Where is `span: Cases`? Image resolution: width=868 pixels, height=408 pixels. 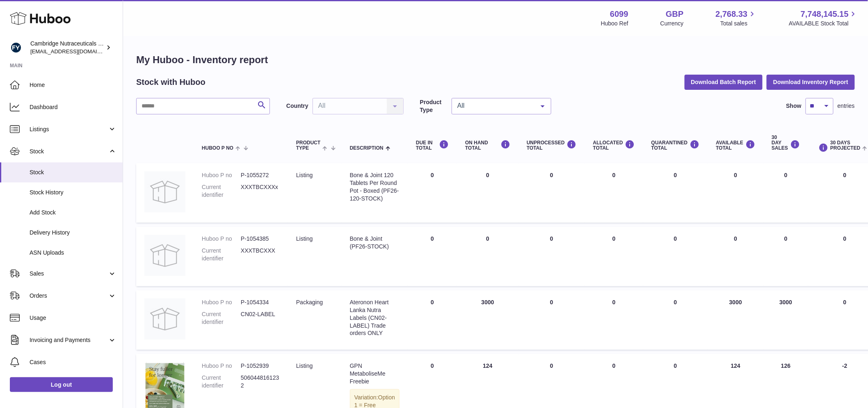
span: Cases is located at coordinates (73, 362).